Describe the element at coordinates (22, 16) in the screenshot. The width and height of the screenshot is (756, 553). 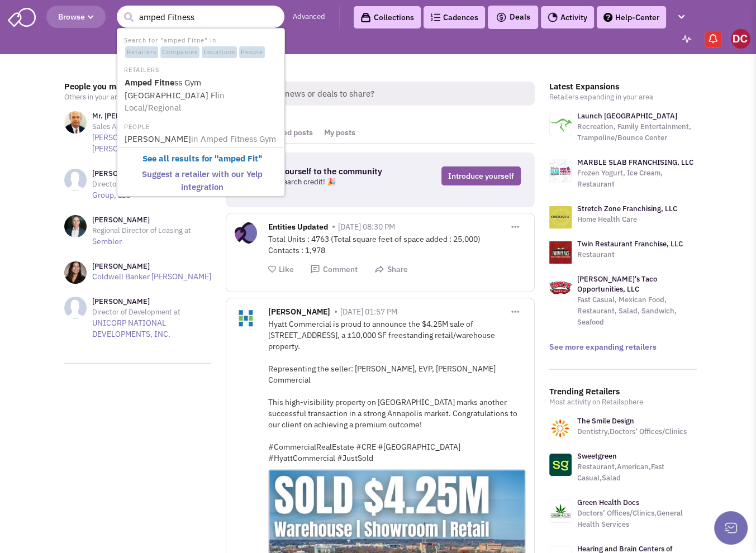
I see `img: SmartAdmin` at that location.